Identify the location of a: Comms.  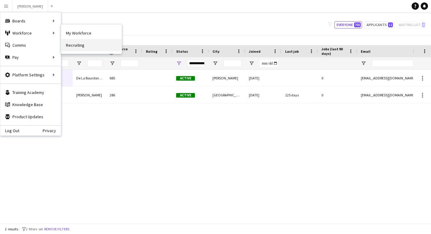
(31, 45).